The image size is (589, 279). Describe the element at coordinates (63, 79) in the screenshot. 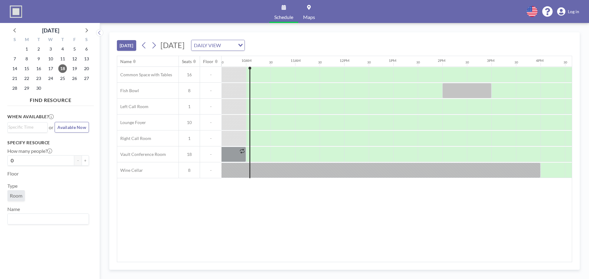

I see `span: Thursday, September 25, 2025` at that location.